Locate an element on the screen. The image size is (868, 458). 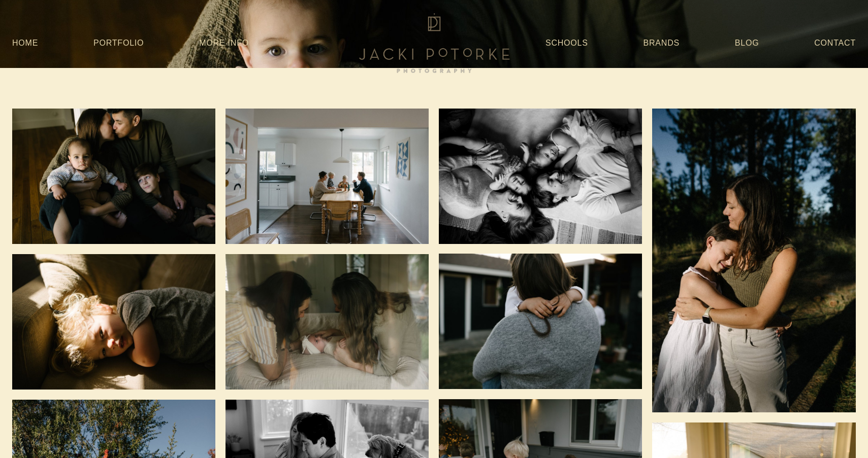
a: More Info is located at coordinates (224, 43).